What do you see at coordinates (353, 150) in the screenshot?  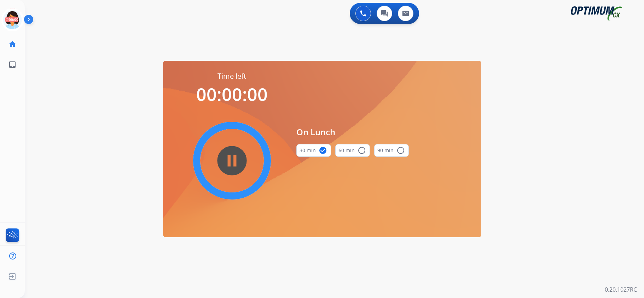 I see `button: 60 min` at bounding box center [353, 150].